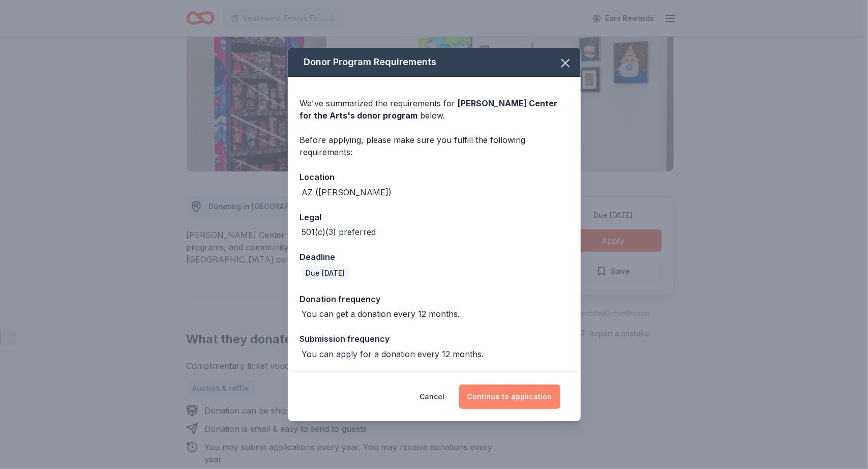 The image size is (868, 469). What do you see at coordinates (434, 177) in the screenshot?
I see `div: Location` at bounding box center [434, 177].